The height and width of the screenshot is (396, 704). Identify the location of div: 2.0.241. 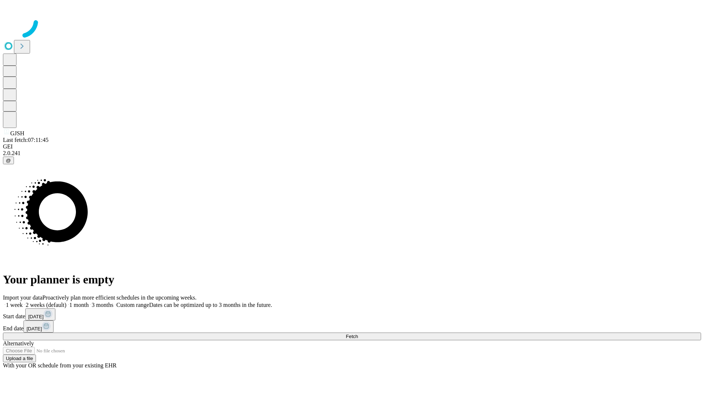
(352, 153).